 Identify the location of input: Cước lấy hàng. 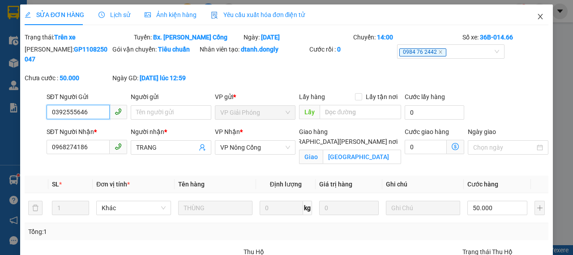
(434, 112).